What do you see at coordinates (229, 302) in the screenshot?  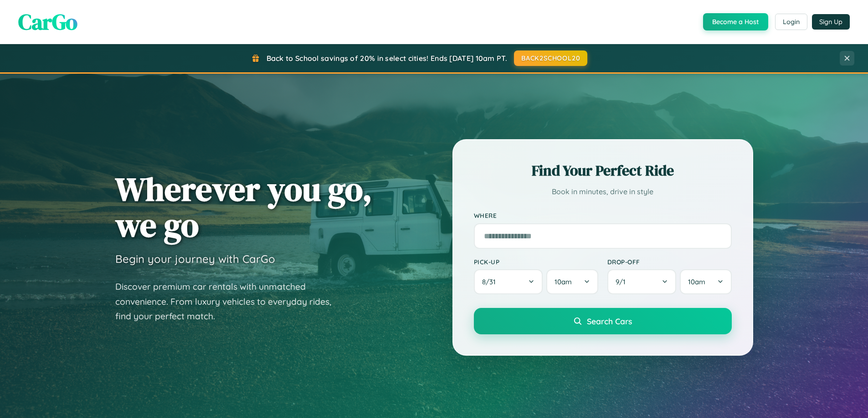 I see `p: Discover premium car rentals with unmatched convenience. From luxury vehicles to everyday rides, ...` at bounding box center [229, 302].